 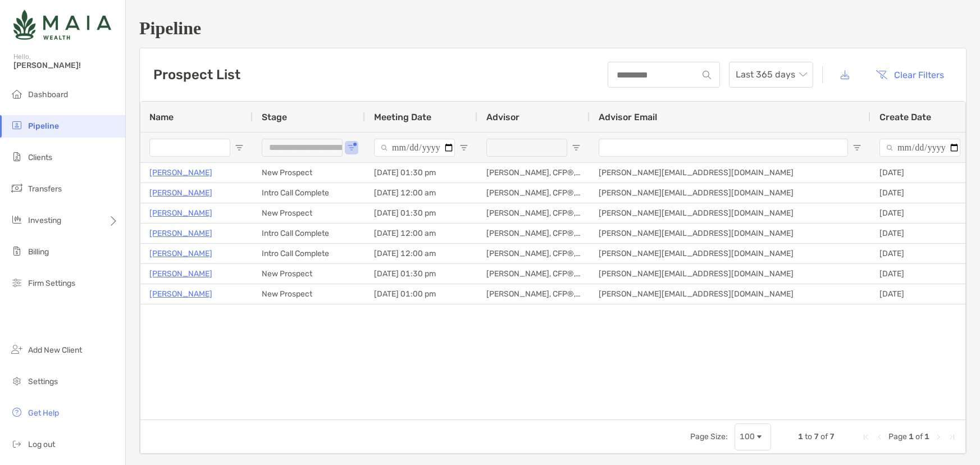 I want to click on span: Get Help, so click(x=43, y=413).